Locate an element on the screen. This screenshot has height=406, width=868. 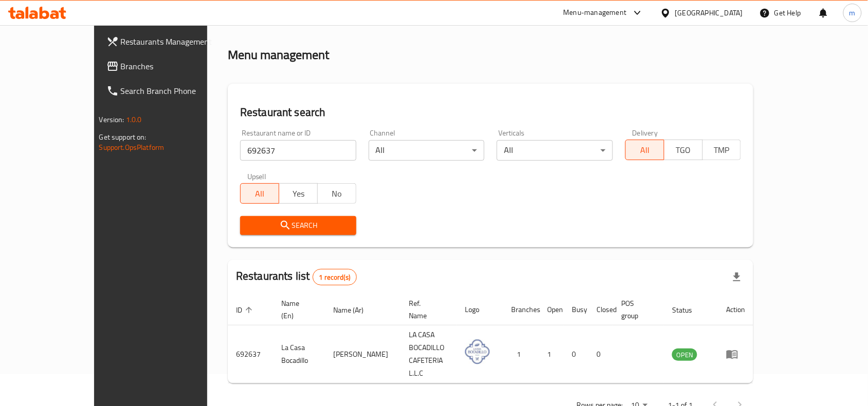
h2: Restaurants list is located at coordinates (296, 277).